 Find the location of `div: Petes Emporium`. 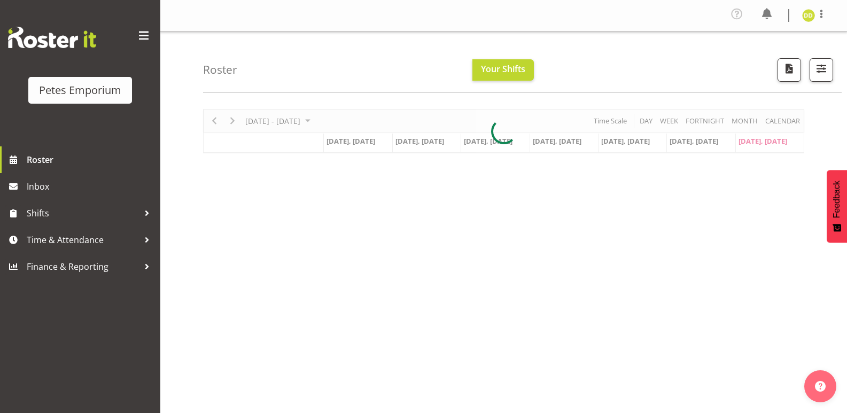

div: Petes Emporium is located at coordinates (80, 90).